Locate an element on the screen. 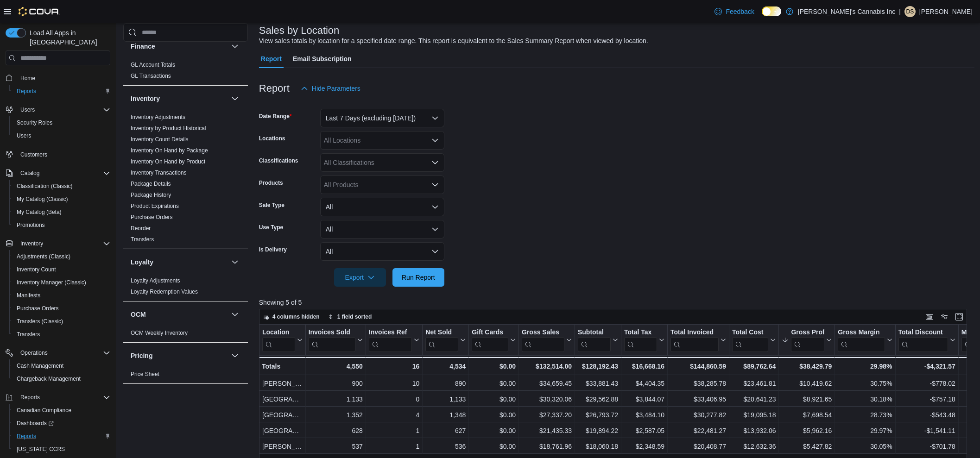 Image resolution: width=980 pixels, height=458 pixels. button: Gross Margin is located at coordinates (864, 340).